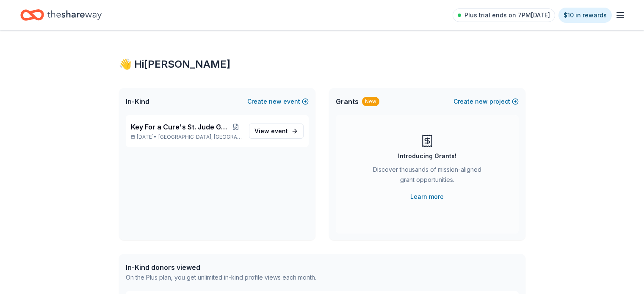  Describe the element at coordinates (280, 131) in the screenshot. I see `span: event` at that location.